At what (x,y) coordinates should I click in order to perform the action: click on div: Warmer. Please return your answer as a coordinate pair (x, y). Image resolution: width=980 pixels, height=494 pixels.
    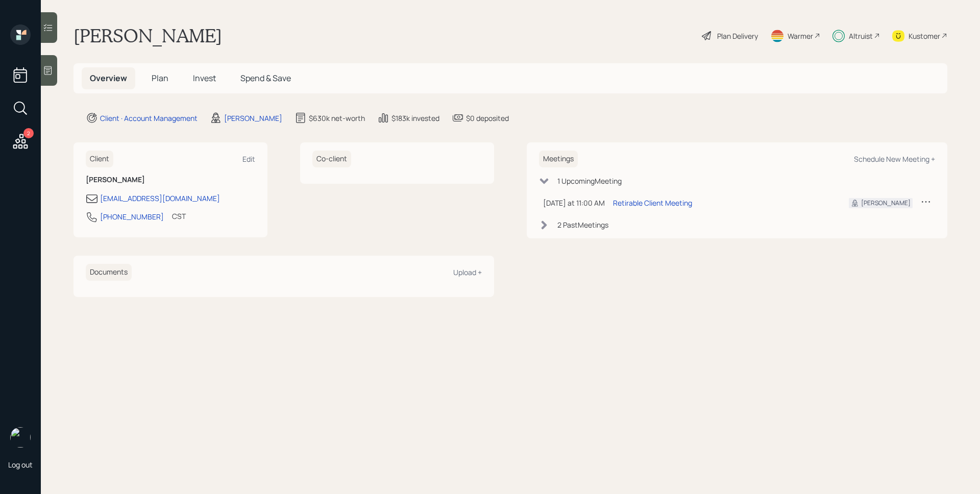
    Looking at the image, I should click on (800, 36).